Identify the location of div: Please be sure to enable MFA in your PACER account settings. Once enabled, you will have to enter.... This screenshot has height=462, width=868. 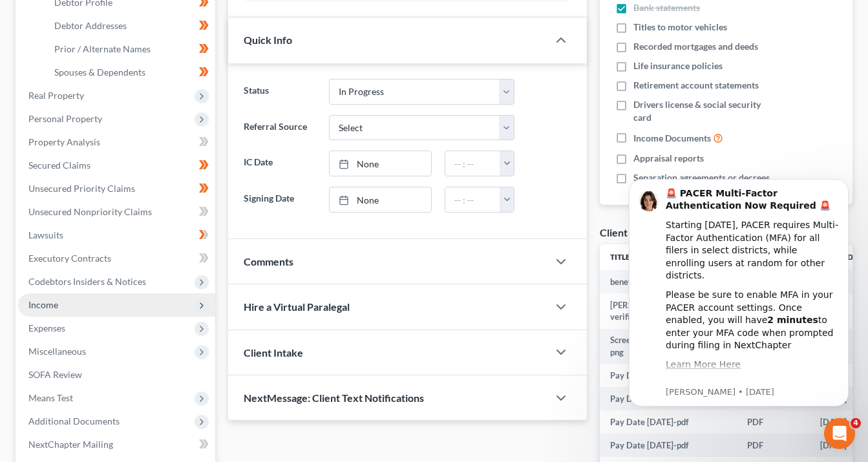
(142, 161).